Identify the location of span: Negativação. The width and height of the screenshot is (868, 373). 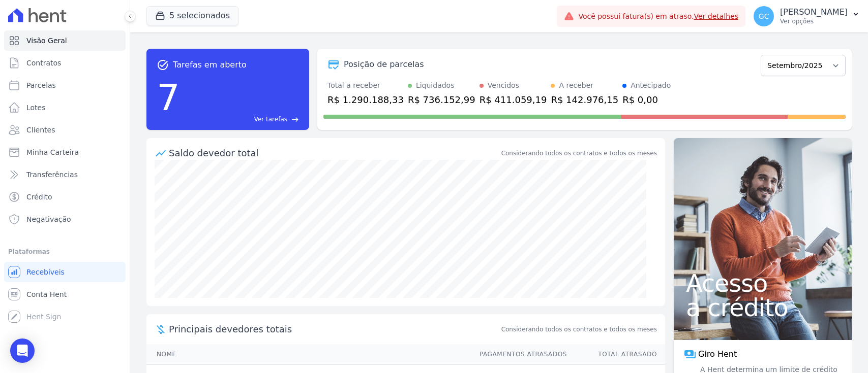
(49, 219).